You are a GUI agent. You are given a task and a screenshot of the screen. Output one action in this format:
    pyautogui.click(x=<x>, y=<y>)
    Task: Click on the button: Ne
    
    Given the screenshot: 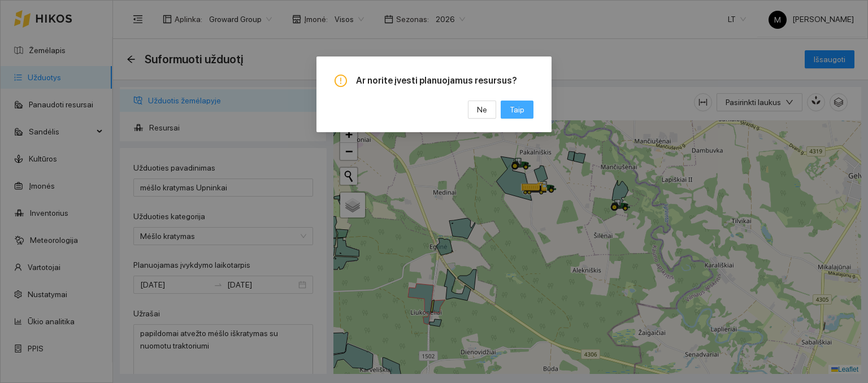 What is the action you would take?
    pyautogui.click(x=482, y=110)
    